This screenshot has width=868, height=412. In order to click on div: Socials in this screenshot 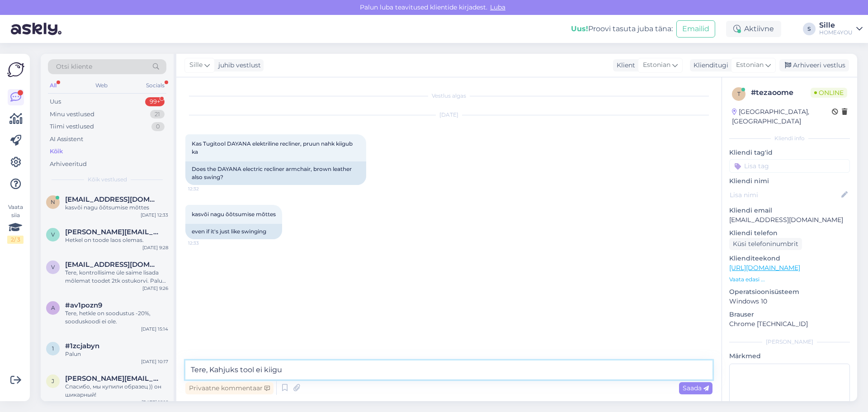, I will do `click(155, 85)`.